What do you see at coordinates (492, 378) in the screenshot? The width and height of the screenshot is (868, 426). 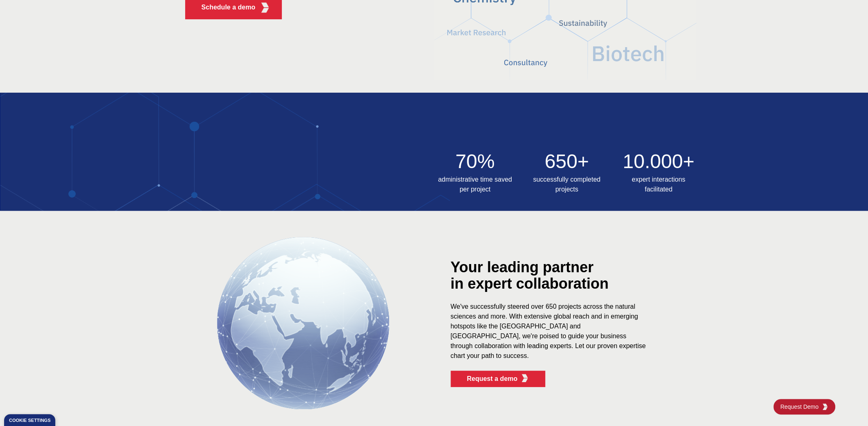 I see `p: Request a demo` at bounding box center [492, 378].